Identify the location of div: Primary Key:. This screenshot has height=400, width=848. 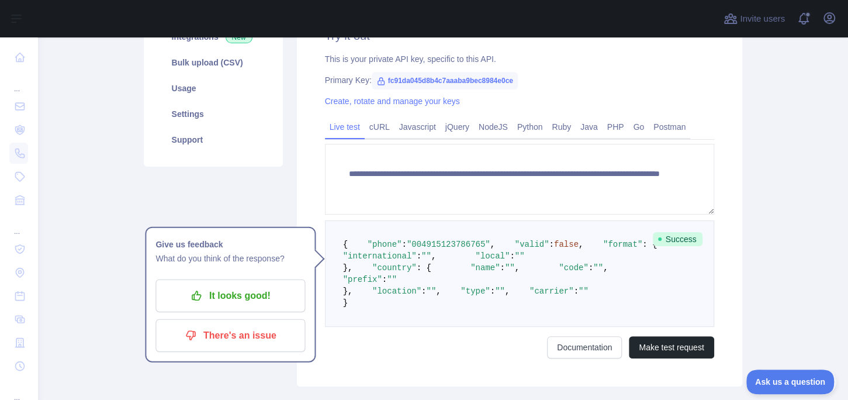
(519, 80).